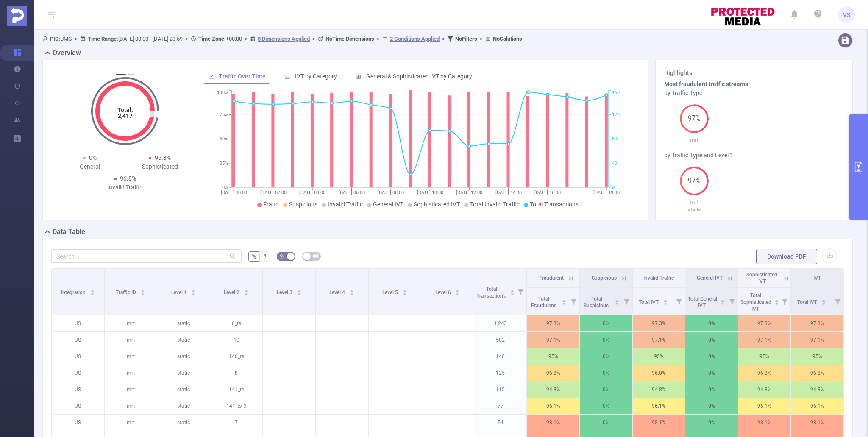 This screenshot has width=868, height=437. Describe the element at coordinates (754, 93) in the screenshot. I see `div: by Traffic Type` at that location.